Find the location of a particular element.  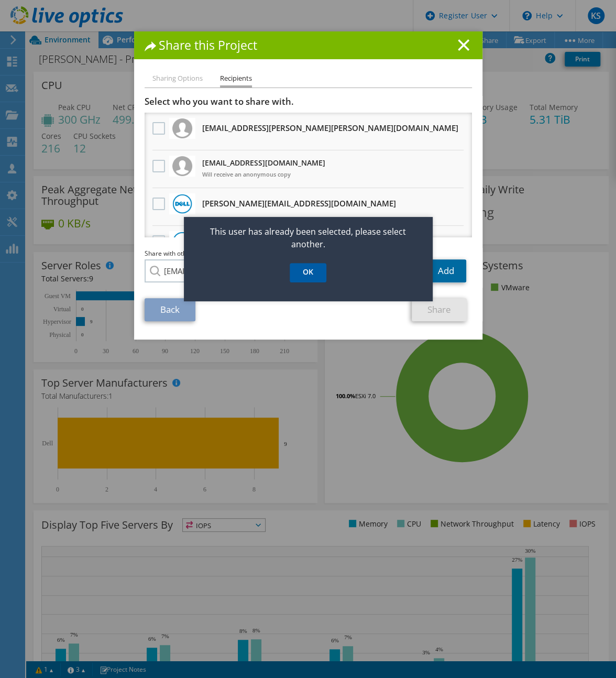

h3: Select who you want to share with. is located at coordinates (308, 102).